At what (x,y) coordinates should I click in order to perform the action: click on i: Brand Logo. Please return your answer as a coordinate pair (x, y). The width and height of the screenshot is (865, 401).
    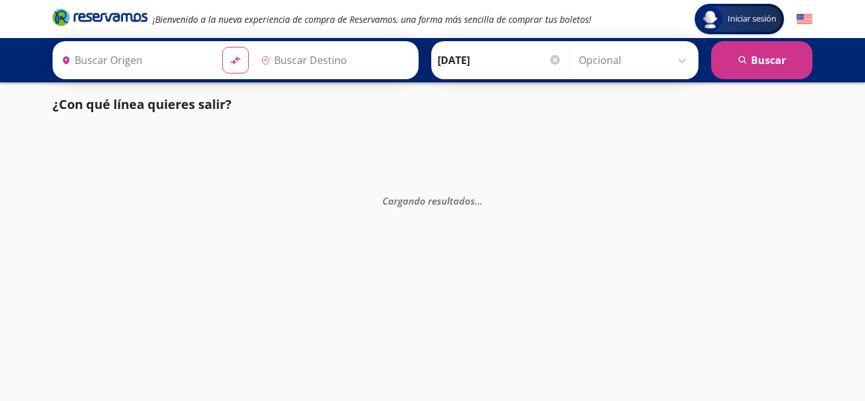
    Looking at the image, I should click on (100, 17).